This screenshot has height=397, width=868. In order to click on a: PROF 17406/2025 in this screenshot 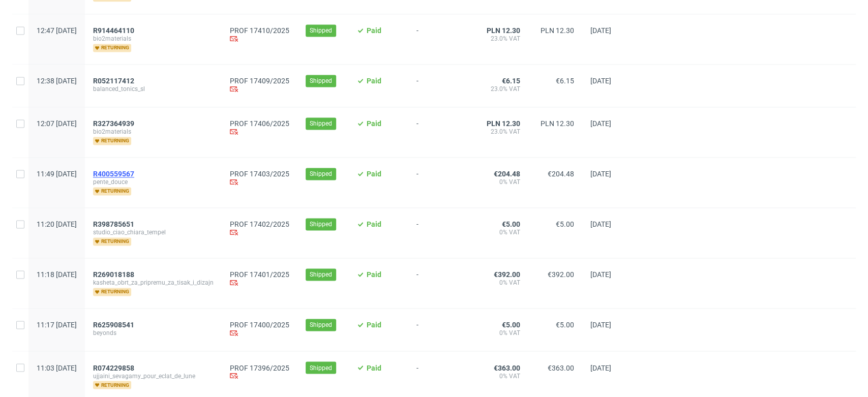, I will do `click(260, 124)`.